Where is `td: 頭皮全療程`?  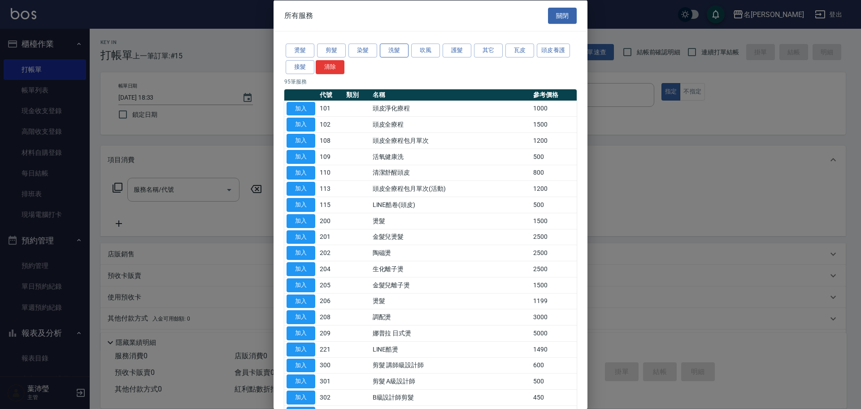 td: 頭皮全療程 is located at coordinates (451, 124).